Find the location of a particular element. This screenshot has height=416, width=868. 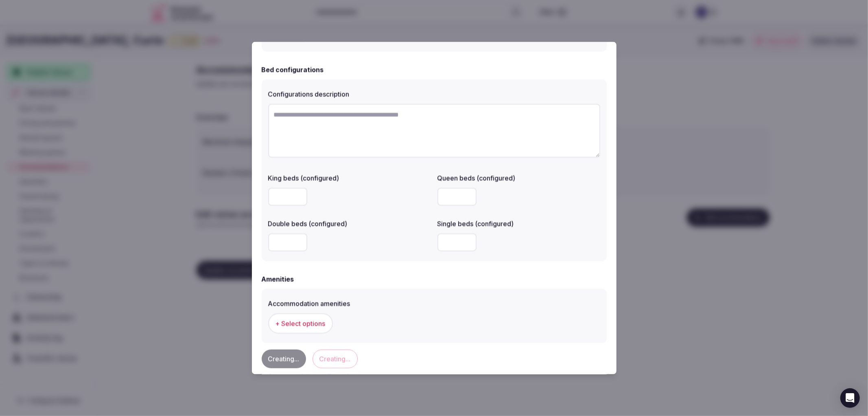

label: Accommodation amenities is located at coordinates (434, 303).